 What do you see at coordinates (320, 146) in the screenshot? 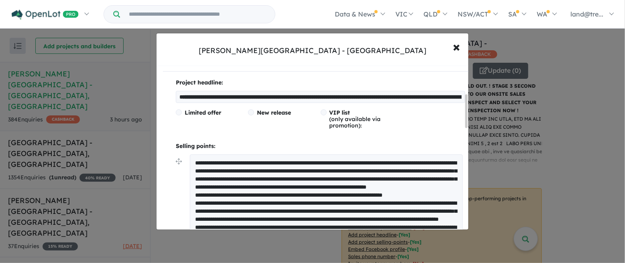
I see `p: Selling points:` at bounding box center [320, 146].